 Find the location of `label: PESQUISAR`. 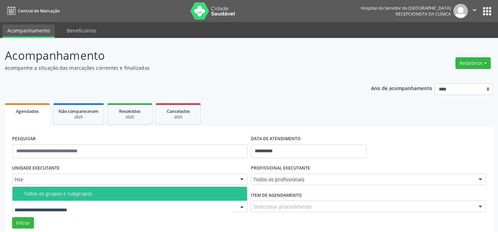

label: PESQUISAR is located at coordinates (24, 139).